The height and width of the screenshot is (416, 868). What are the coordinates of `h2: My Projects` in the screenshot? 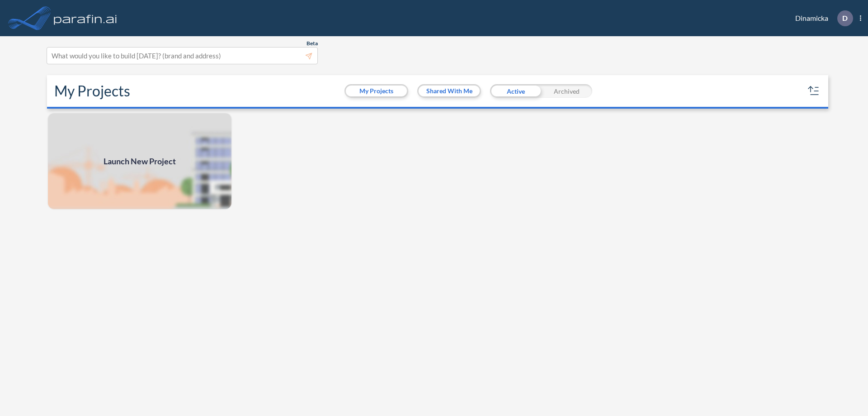 It's located at (92, 91).